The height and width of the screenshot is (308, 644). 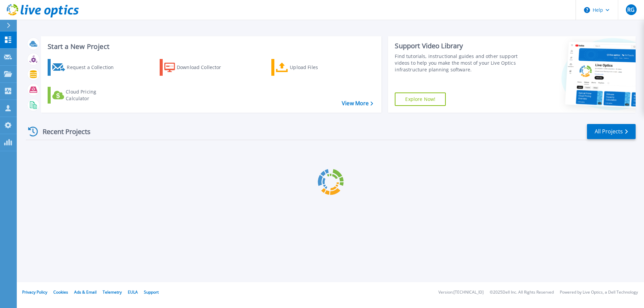 What do you see at coordinates (93, 67) in the screenshot?
I see `div: Request a Collection` at bounding box center [93, 67].